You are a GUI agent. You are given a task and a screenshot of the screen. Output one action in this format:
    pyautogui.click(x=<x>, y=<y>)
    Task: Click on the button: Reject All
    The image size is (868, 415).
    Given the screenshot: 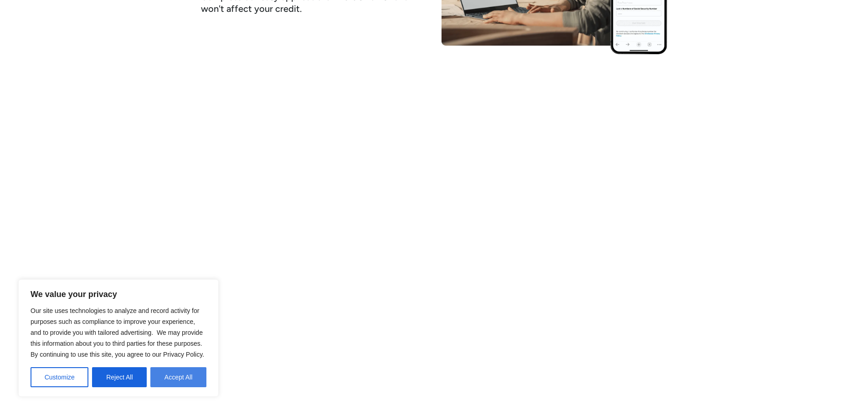 What is the action you would take?
    pyautogui.click(x=119, y=377)
    